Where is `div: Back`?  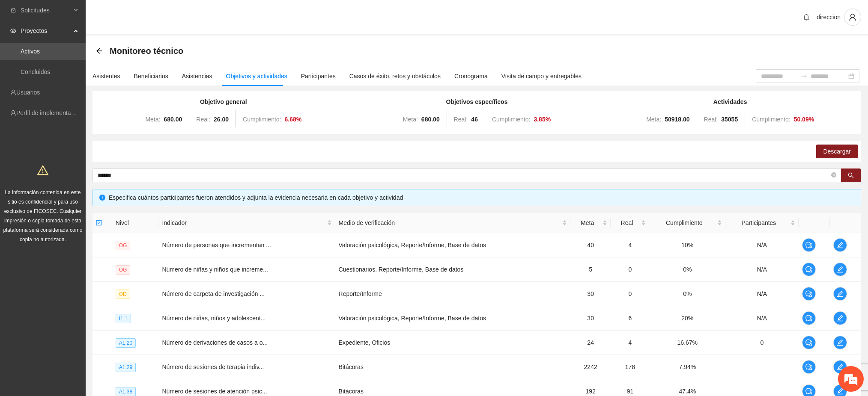 div: Back is located at coordinates (99, 51).